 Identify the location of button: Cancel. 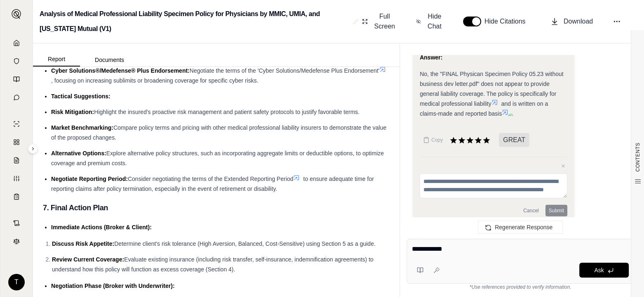
(531, 211).